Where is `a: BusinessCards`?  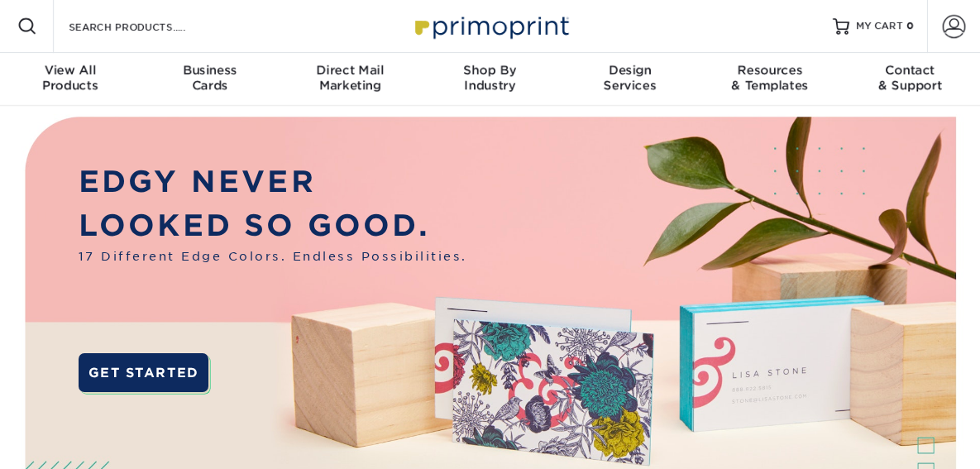 a: BusinessCards is located at coordinates (209, 80).